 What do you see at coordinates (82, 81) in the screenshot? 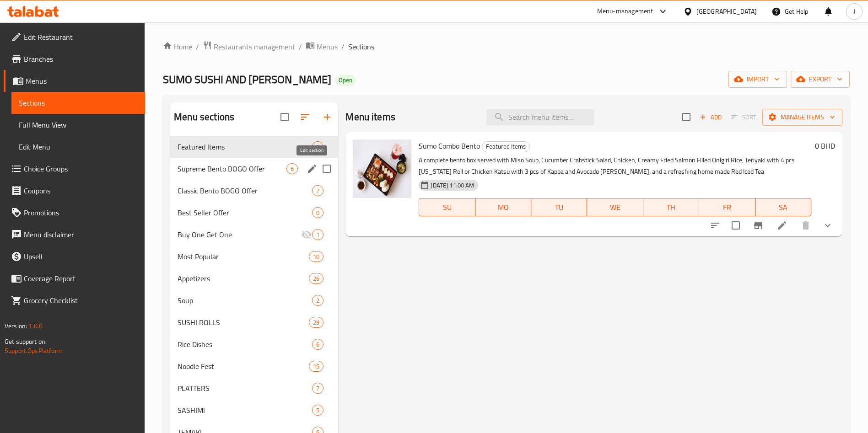
I see `span: Menus` at bounding box center [82, 81].